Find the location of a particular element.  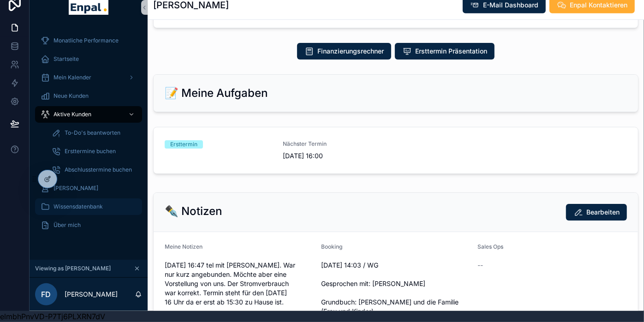

span: Neue Kunden is located at coordinates (71, 96).